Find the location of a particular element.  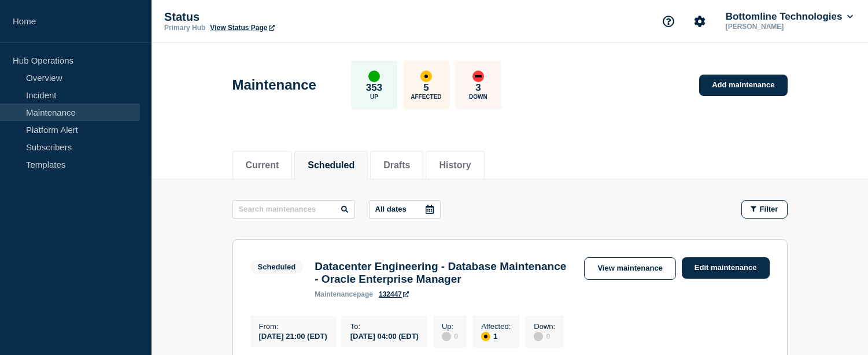

p: Down : is located at coordinates (544, 326).